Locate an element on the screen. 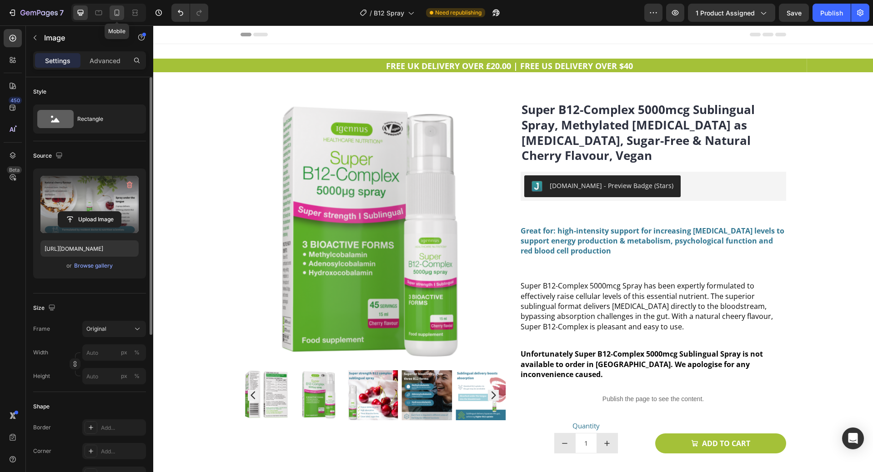  div: Publish is located at coordinates (832, 13).